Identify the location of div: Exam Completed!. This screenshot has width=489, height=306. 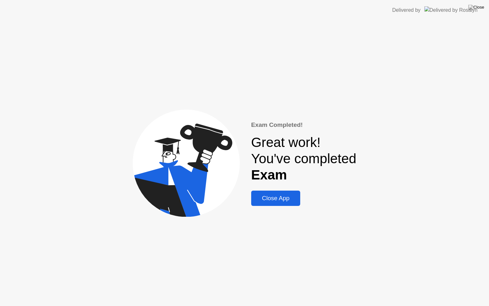
(304, 125).